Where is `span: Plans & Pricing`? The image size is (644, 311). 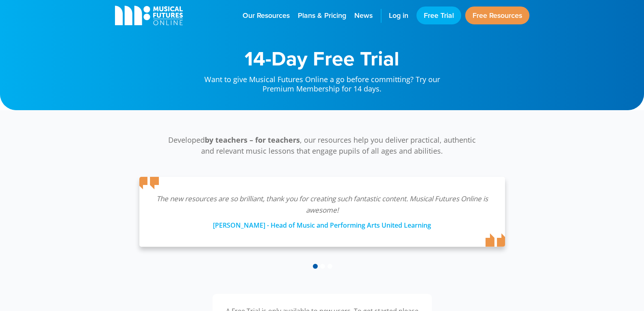 span: Plans & Pricing is located at coordinates (322, 16).